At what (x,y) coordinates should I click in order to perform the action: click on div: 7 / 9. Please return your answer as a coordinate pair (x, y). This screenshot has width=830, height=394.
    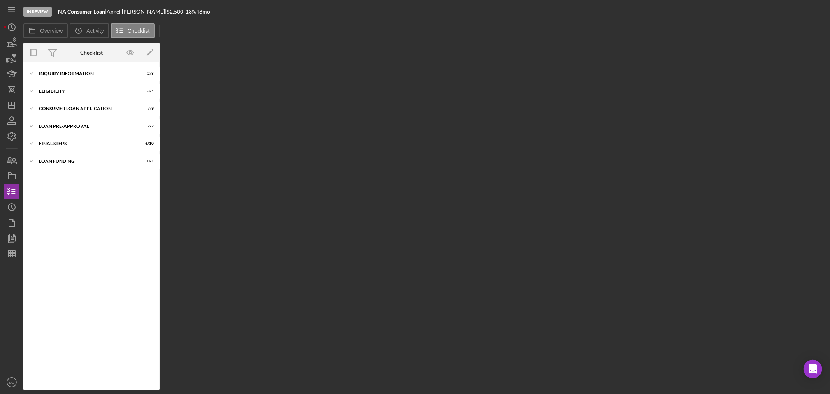
    Looking at the image, I should click on (147, 109).